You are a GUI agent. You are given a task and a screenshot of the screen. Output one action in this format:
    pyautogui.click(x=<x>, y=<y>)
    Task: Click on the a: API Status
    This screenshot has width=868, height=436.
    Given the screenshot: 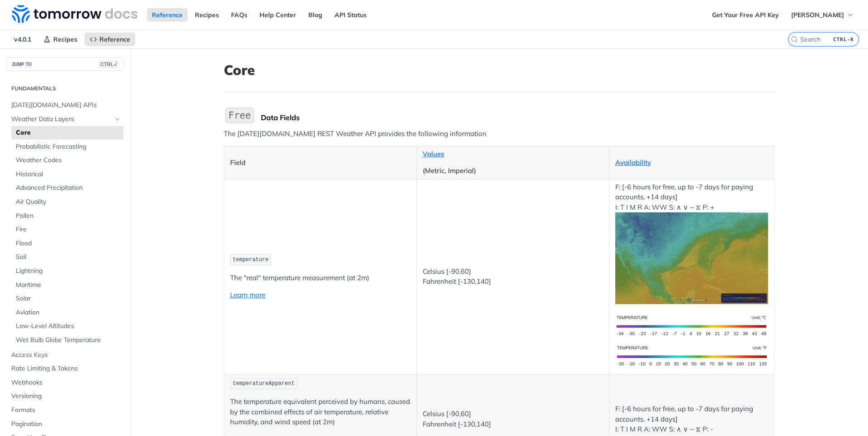 What is the action you would take?
    pyautogui.click(x=351, y=15)
    